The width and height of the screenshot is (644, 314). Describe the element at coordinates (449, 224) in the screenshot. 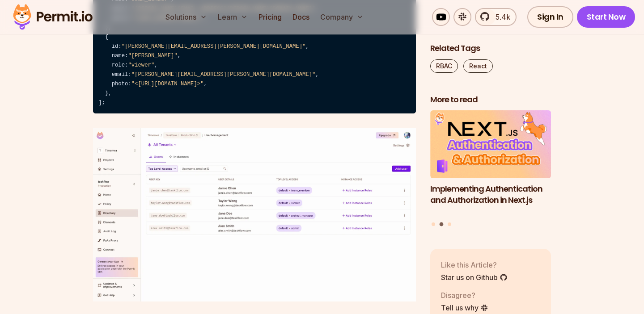

I see `button: Go to slide 3` at that location.